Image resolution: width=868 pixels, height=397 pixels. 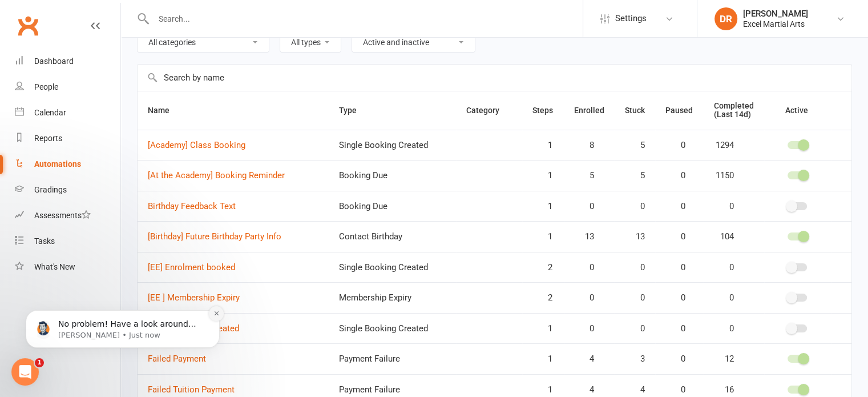 What do you see at coordinates (68, 138) in the screenshot?
I see `a: Reports` at bounding box center [68, 138].